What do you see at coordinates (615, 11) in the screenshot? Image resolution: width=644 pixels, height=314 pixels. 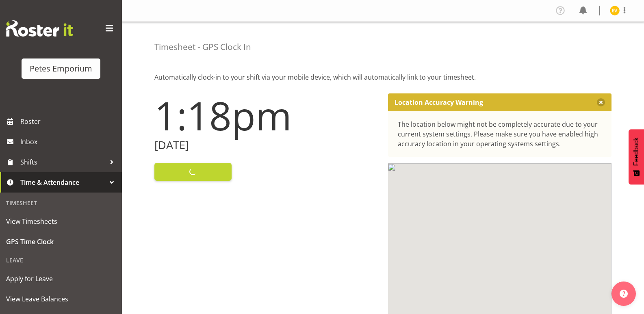 I see `img: eva-vailini10223.jpg` at bounding box center [615, 11].